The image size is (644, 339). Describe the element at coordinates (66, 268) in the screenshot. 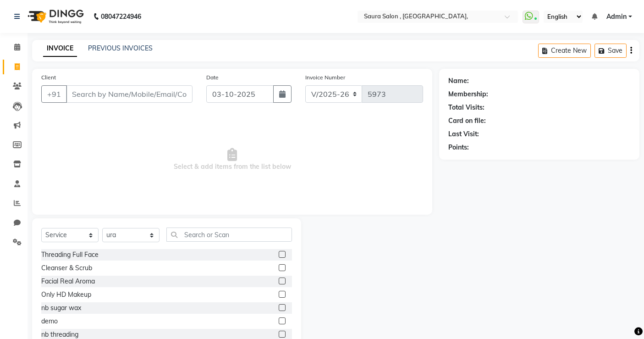

I see `div: Cleanser & Scrub` at that location.